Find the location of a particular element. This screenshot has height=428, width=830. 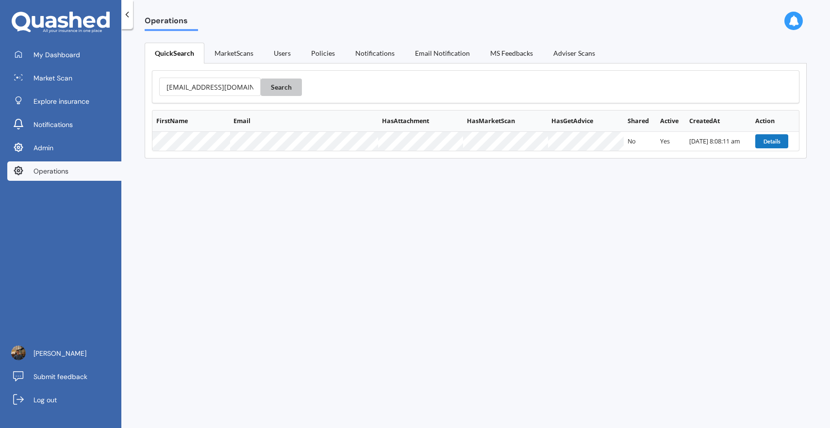

span: Admin is located at coordinates (43, 148).